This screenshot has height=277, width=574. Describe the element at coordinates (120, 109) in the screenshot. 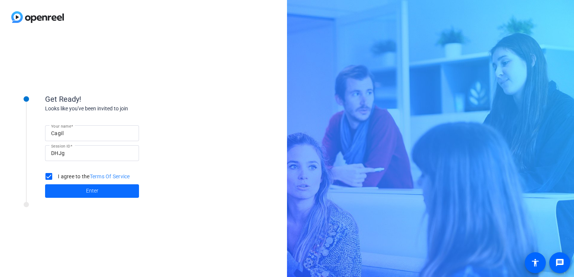

I see `div: Looks like you've been invited to join` at that location.